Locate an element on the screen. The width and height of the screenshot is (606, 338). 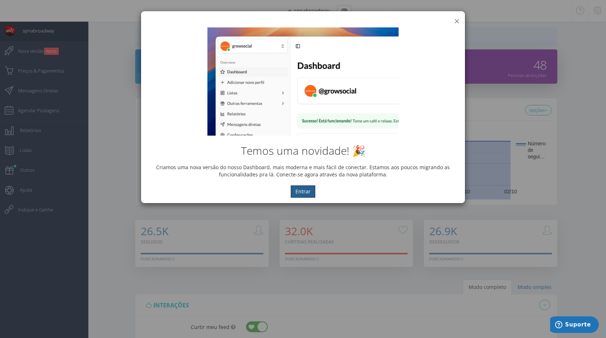
h2: Temos uma novidade! 🎉 is located at coordinates (303, 150).